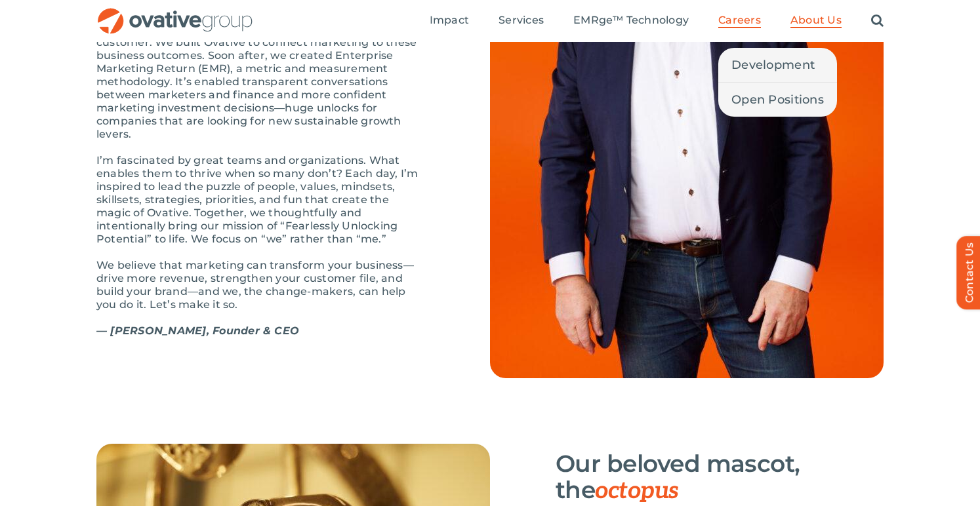  What do you see at coordinates (877, 21) in the screenshot?
I see `a: Search` at bounding box center [877, 21].